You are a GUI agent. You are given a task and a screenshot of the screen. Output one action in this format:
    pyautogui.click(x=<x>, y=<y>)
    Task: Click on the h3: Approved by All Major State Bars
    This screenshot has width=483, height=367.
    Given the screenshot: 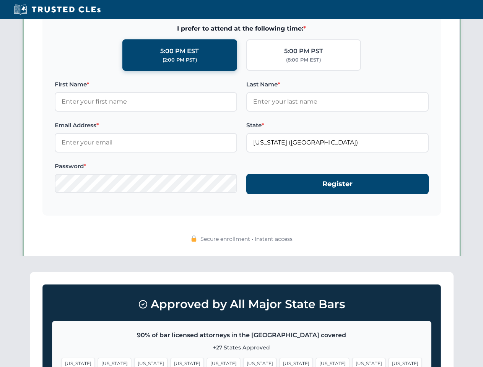 What is the action you would take?
    pyautogui.click(x=242, y=304)
    